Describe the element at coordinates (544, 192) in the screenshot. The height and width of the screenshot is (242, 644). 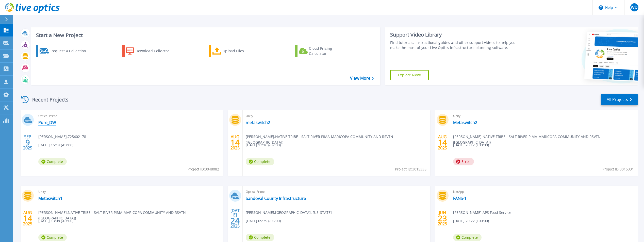
I see `span: NetApp` at that location.